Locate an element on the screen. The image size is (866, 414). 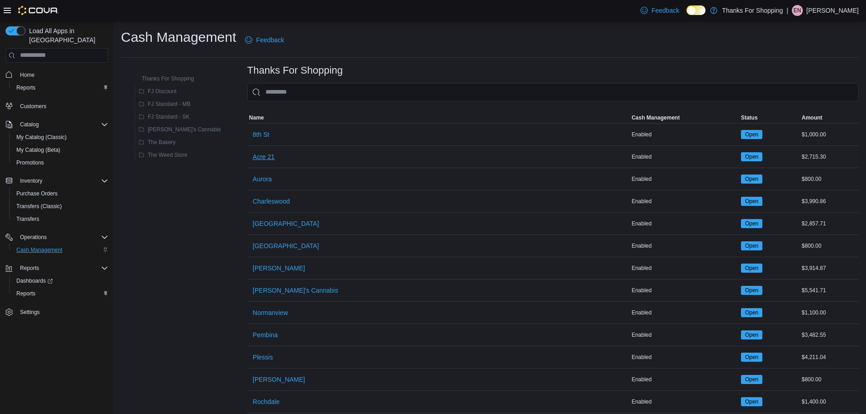
input: Dark Mode is located at coordinates (696, 10).